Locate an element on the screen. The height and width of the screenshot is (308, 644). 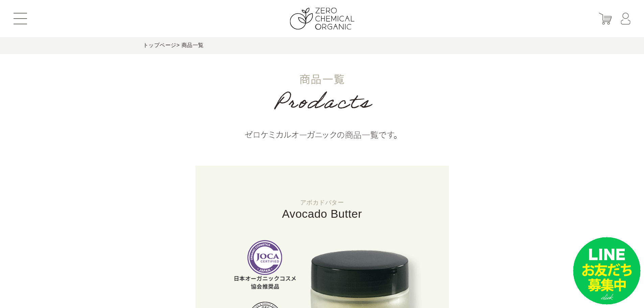
img: ZERO CHEMICAL ORGANIC is located at coordinates (322, 19).